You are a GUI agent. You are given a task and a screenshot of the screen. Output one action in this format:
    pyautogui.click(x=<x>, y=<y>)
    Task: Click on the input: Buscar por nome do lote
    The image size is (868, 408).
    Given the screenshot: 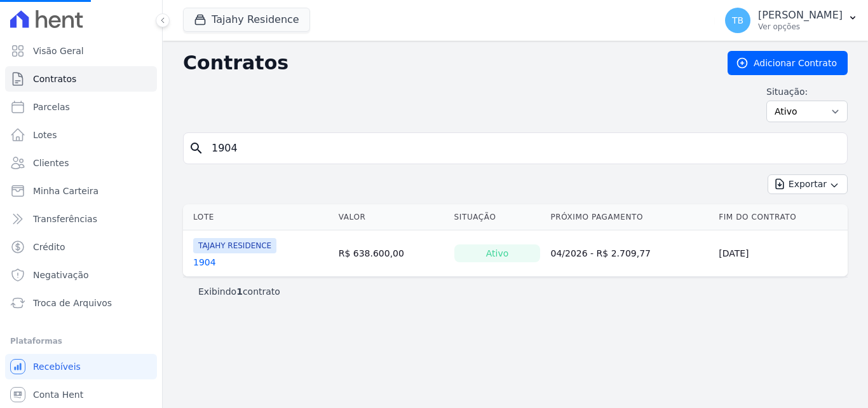 What is the action you would take?
    pyautogui.click(x=523, y=148)
    